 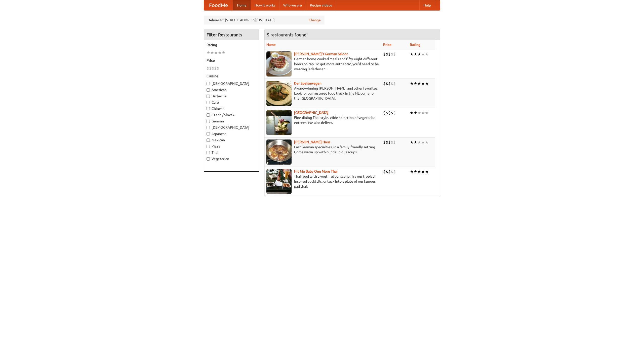 I want to click on label: Vegetarian, so click(x=232, y=159).